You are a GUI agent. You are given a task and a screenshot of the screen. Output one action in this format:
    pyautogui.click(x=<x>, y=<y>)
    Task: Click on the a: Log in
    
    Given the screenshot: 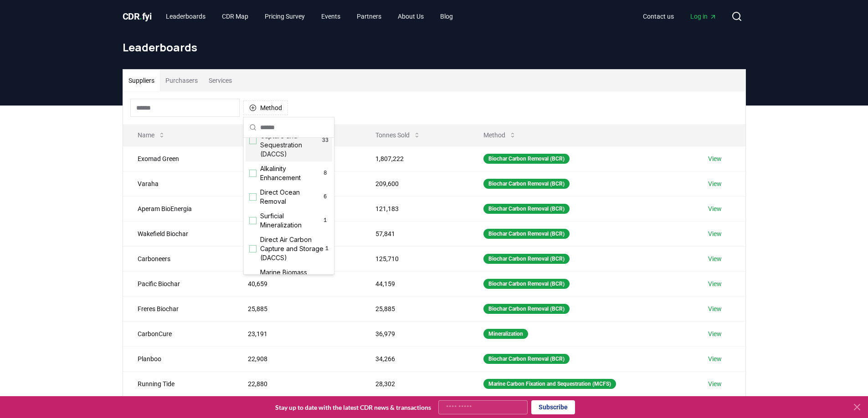 What is the action you would take?
    pyautogui.click(x=703, y=16)
    